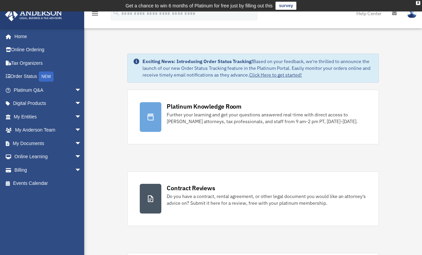 This screenshot has height=255, width=422. What do you see at coordinates (253, 199) in the screenshot?
I see `a: Contract Reviews Do you have a contract, rental agreement, or other legal document you would like...` at bounding box center [253, 199].